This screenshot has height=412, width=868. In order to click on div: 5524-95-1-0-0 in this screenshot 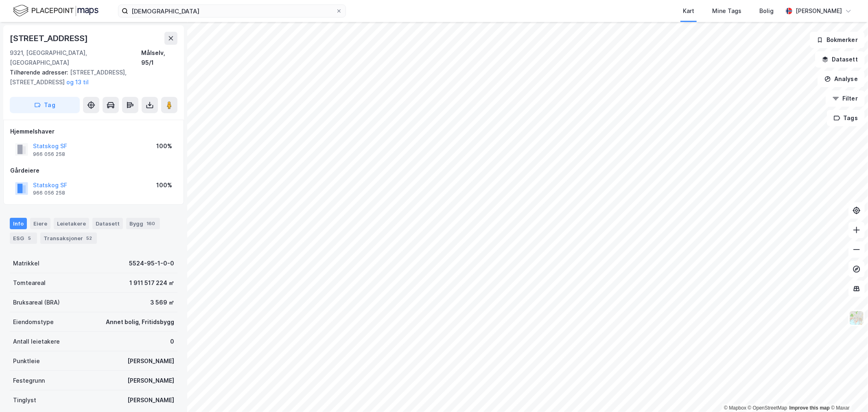, I will do `click(151, 264)`.